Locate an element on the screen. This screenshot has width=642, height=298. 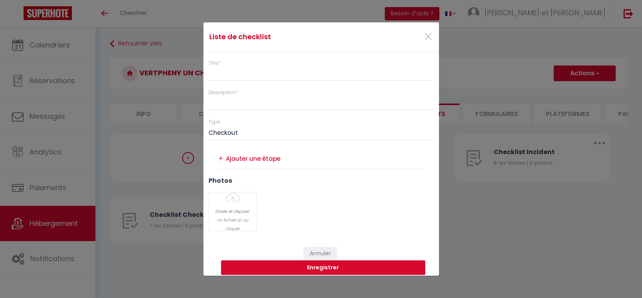
button: Annuler is located at coordinates (320, 254).